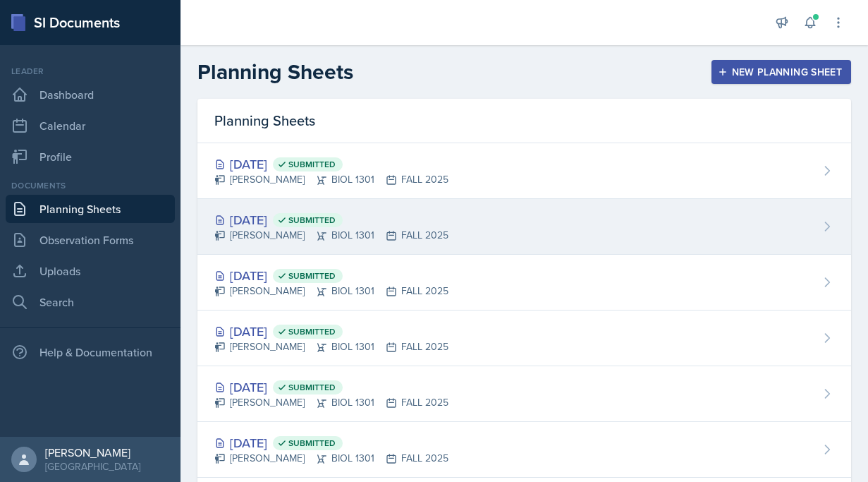 The image size is (868, 482). What do you see at coordinates (90, 302) in the screenshot?
I see `a: Search` at bounding box center [90, 302].